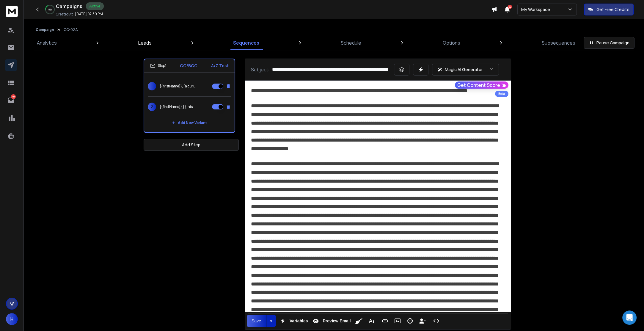 This screenshot has height=331, width=644. I want to click on button: Magic AI Generator, so click(465, 70).